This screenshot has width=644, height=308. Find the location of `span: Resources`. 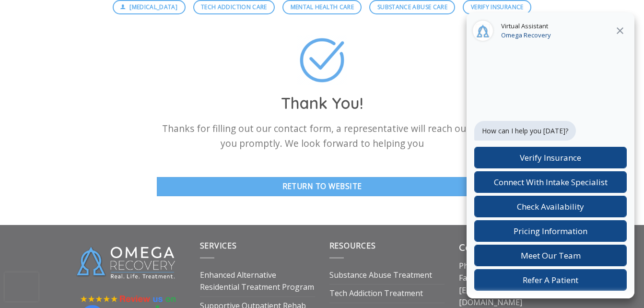

span: Resources is located at coordinates (353, 245).